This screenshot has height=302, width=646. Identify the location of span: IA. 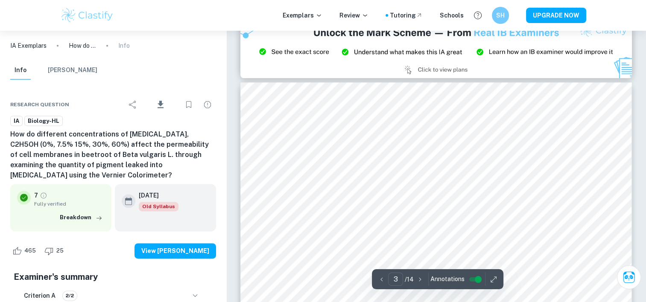
(16, 121).